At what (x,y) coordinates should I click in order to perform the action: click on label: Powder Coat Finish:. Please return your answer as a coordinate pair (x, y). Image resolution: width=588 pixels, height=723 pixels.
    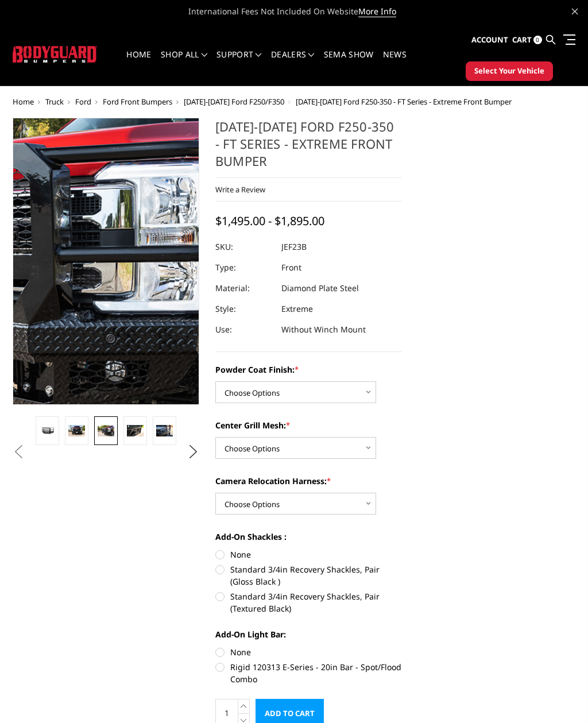
    Looking at the image, I should click on (309, 369).